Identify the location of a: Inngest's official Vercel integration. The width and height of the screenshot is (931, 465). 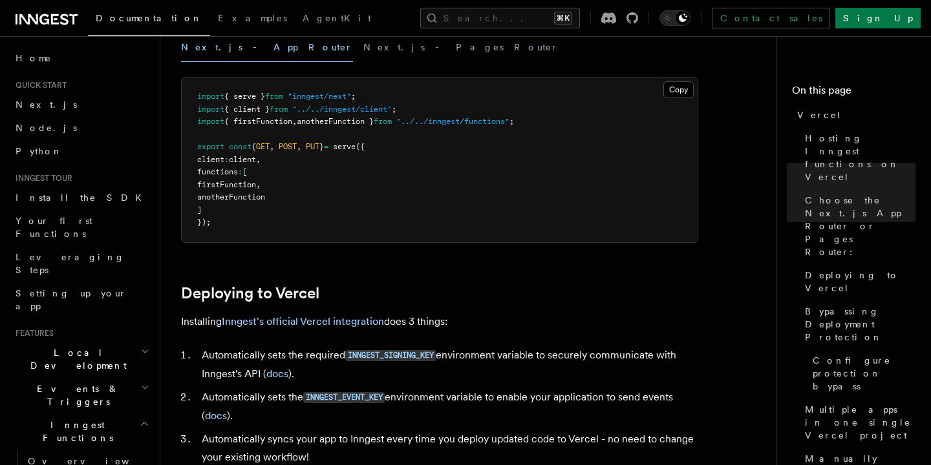
(302, 321).